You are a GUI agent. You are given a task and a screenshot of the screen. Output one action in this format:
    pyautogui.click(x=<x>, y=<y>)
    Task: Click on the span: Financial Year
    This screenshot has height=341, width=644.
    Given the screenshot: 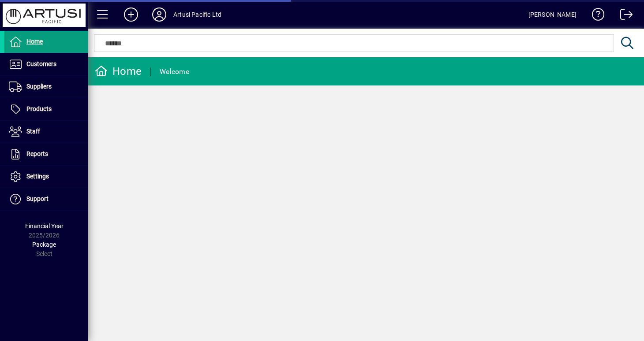 What is the action you would take?
    pyautogui.click(x=44, y=226)
    